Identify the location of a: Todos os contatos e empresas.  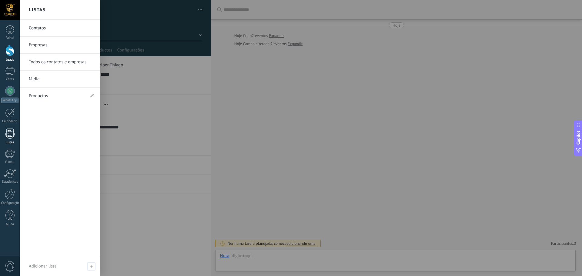
(61, 62).